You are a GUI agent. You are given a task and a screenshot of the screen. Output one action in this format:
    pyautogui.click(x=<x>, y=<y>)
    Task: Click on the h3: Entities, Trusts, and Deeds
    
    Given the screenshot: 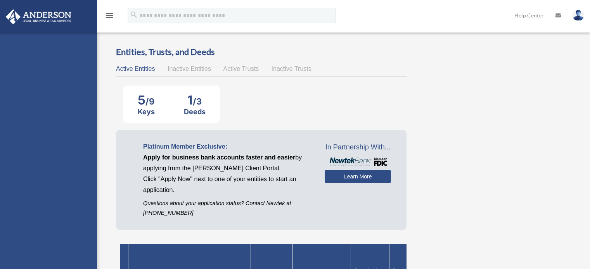 What is the action you would take?
    pyautogui.click(x=261, y=52)
    